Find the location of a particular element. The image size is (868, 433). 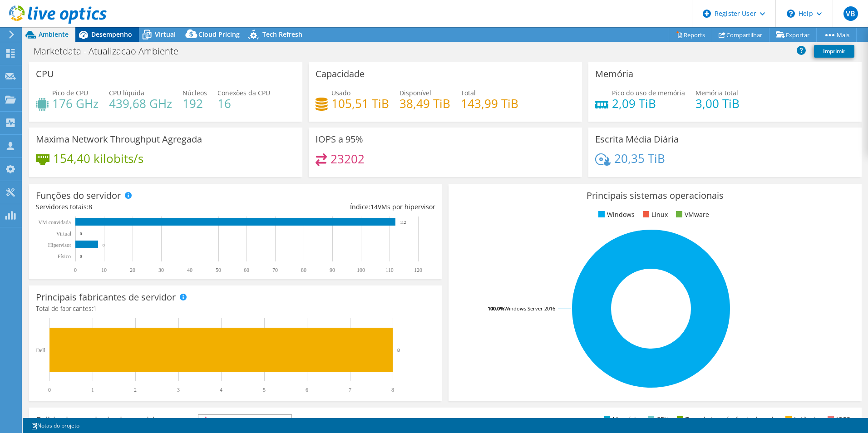

span: Usado is located at coordinates (341, 93).